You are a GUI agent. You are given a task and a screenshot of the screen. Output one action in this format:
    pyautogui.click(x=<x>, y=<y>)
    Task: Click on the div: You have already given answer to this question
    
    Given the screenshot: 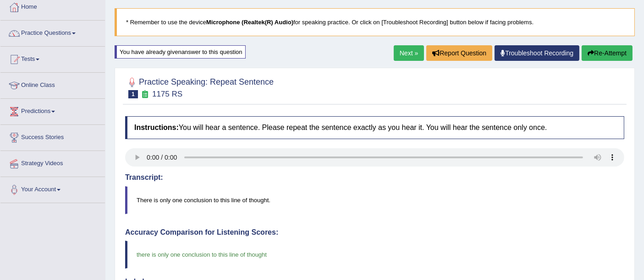 What is the action you would take?
    pyautogui.click(x=180, y=52)
    